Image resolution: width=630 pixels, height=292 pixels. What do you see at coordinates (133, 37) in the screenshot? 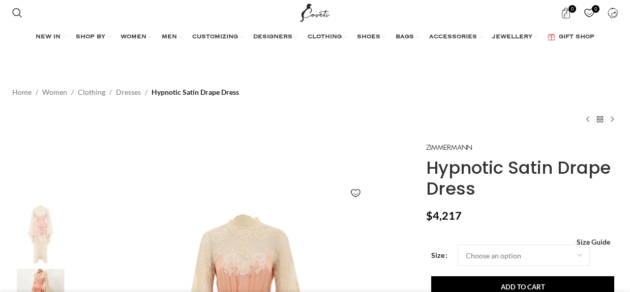
I see `span: WOMEN` at bounding box center [133, 37].